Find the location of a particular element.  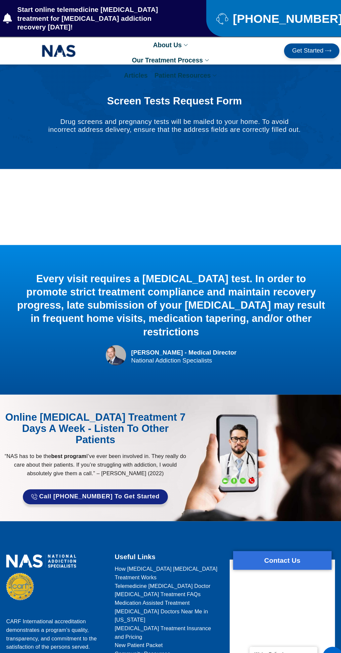

img: CARF Seal is located at coordinates (23, 571).